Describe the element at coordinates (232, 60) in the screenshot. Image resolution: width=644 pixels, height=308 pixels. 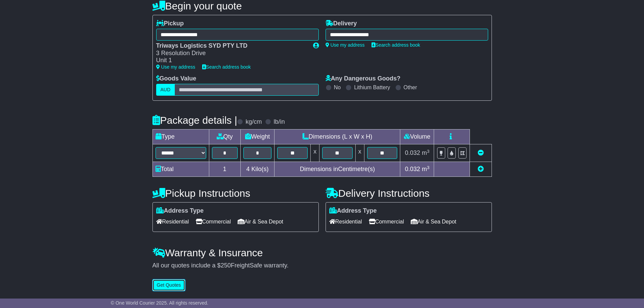
I see `div: Unit 1` at that location.